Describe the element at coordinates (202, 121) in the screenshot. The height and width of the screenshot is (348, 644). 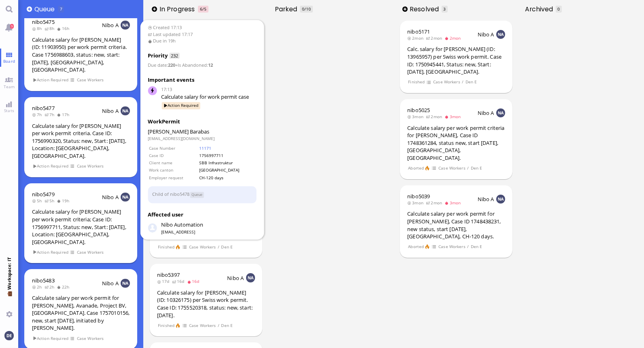
I see `div: WorkPermit` at that location.